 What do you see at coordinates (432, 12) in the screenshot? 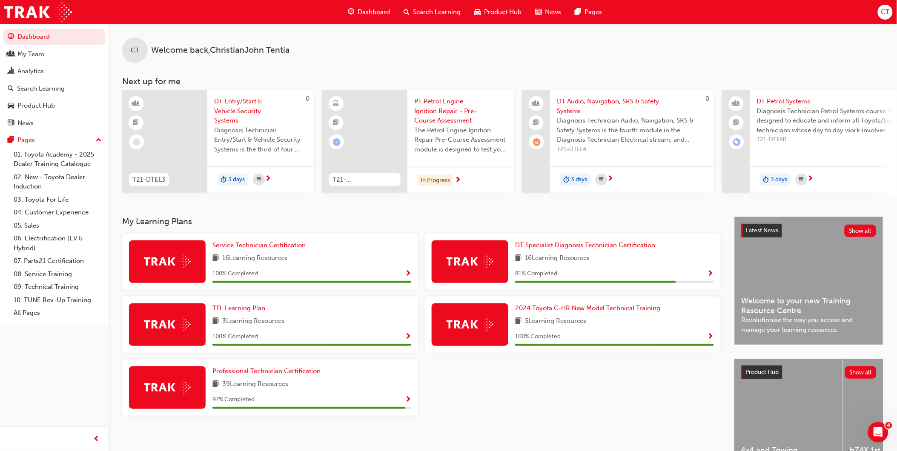
I see `a: search-iconSearch Learning` at bounding box center [432, 12].